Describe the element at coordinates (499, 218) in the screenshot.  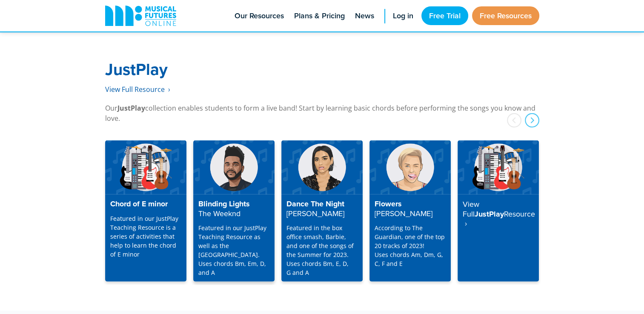
I see `strong: Resource ‎ ›` at that location.